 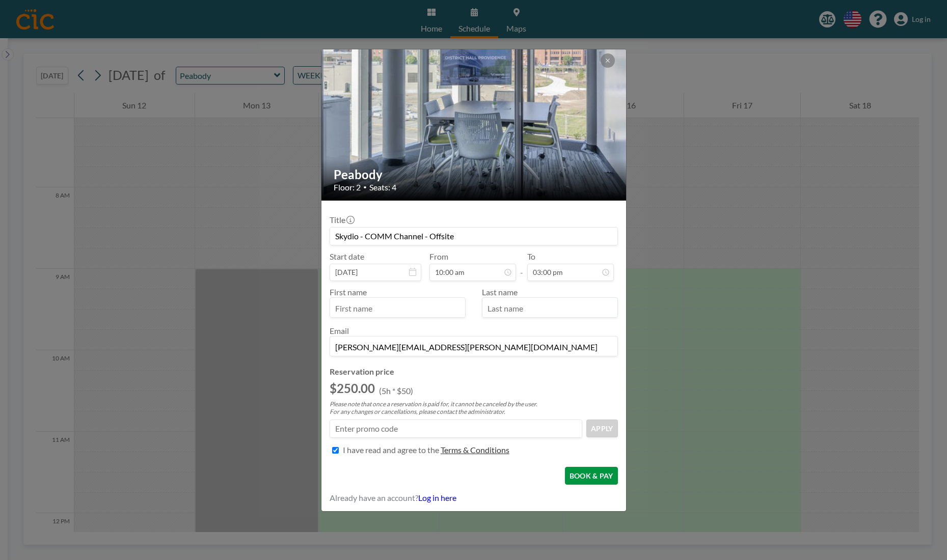 What do you see at coordinates (474, 347) in the screenshot?
I see `input: Email` at bounding box center [474, 347].